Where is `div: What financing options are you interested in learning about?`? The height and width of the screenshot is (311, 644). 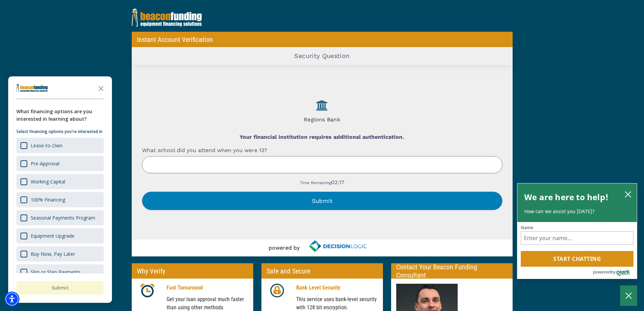
div: What financing options are you interested in learning about? is located at coordinates (60, 115).